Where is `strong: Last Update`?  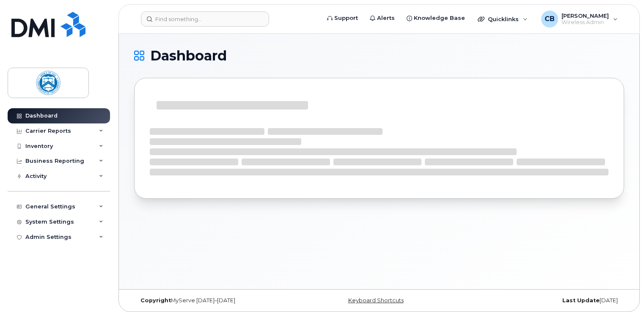 strong: Last Update is located at coordinates (581, 300).